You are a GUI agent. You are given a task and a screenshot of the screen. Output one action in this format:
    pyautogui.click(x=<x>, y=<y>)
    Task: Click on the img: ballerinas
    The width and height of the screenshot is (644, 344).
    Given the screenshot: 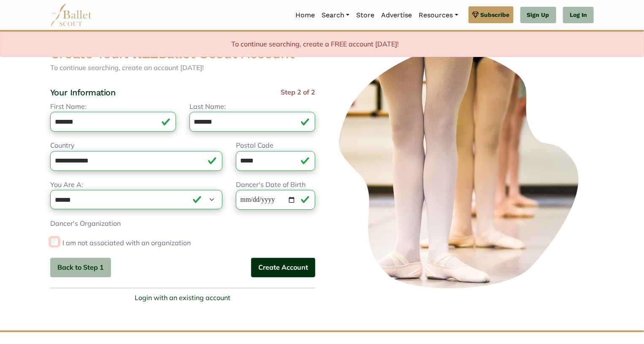 What is the action you would take?
    pyautogui.click(x=461, y=169)
    